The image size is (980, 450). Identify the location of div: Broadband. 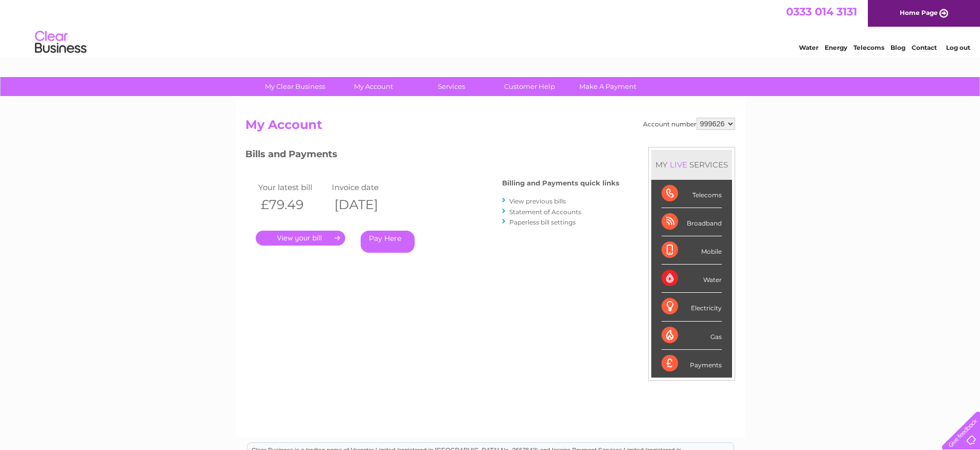
(691, 222).